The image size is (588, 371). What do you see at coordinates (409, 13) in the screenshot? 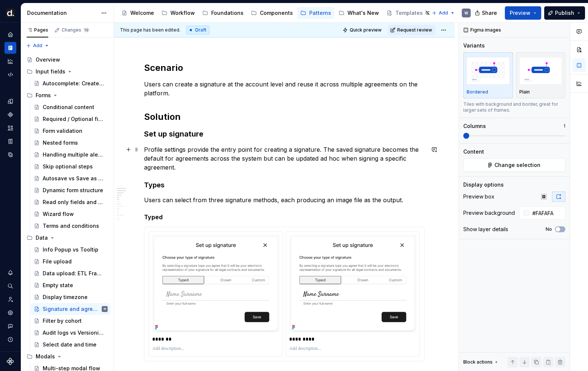
I see `div: Templates` at bounding box center [409, 13].